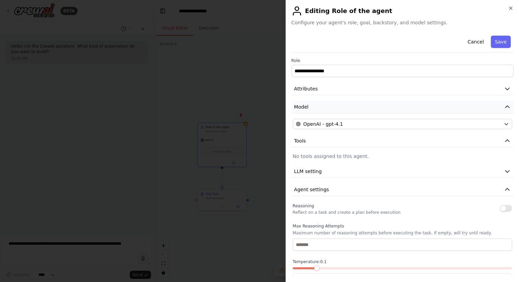 Image resolution: width=519 pixels, height=282 pixels. Describe the element at coordinates (402, 107) in the screenshot. I see `button: Model` at that location.